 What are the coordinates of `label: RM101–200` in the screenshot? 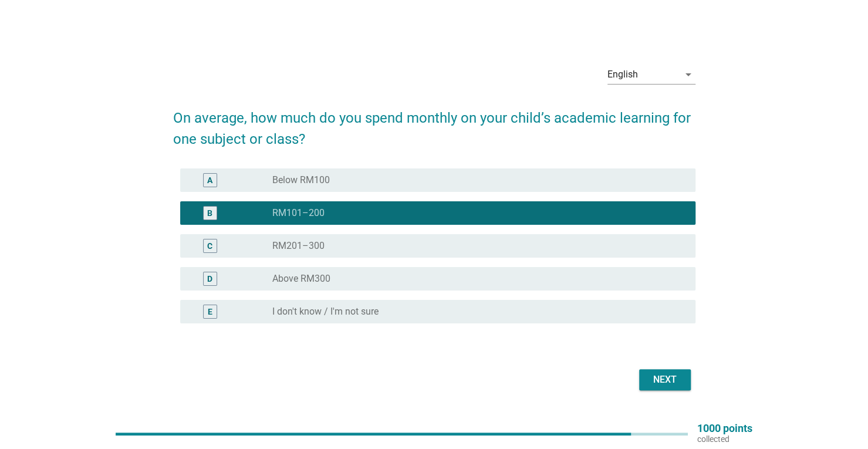 It's located at (298, 213).